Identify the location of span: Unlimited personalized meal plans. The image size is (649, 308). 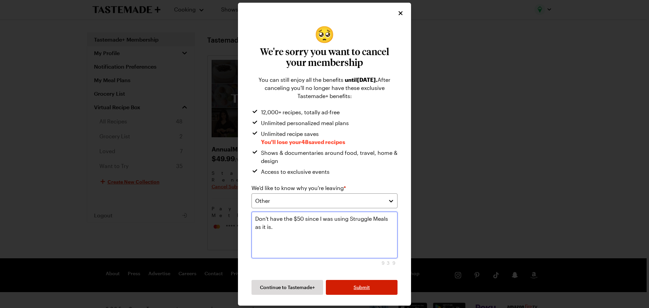
(305, 123).